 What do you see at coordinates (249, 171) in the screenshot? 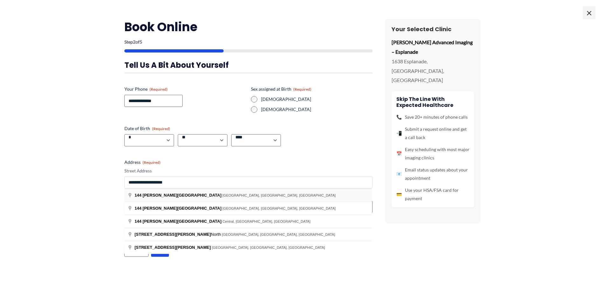
I see `label: Street Address` at bounding box center [249, 171].